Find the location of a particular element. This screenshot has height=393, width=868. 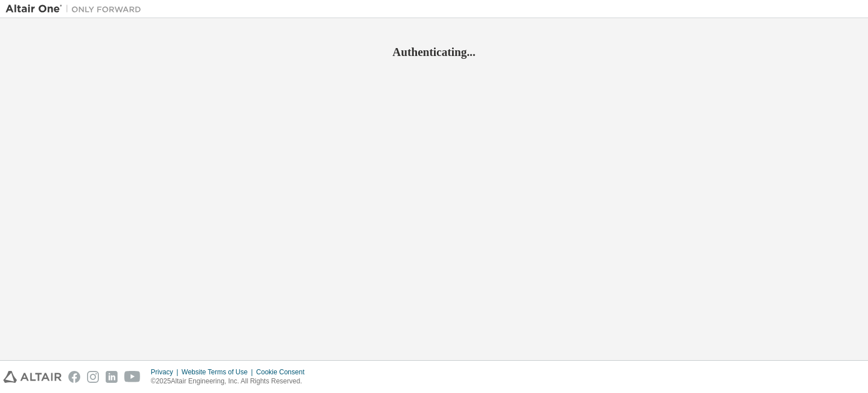

img: facebook.svg is located at coordinates (74, 376).